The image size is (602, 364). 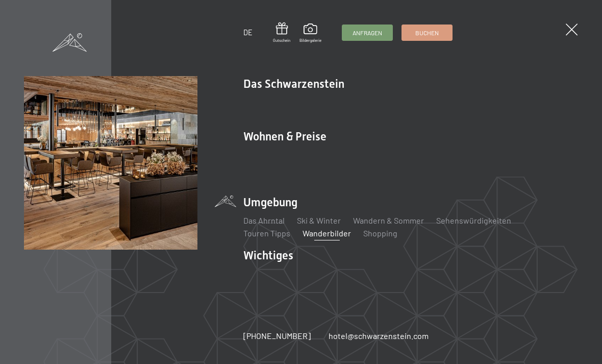 What do you see at coordinates (282, 40) in the screenshot?
I see `span: Gutschein` at bounding box center [282, 40].